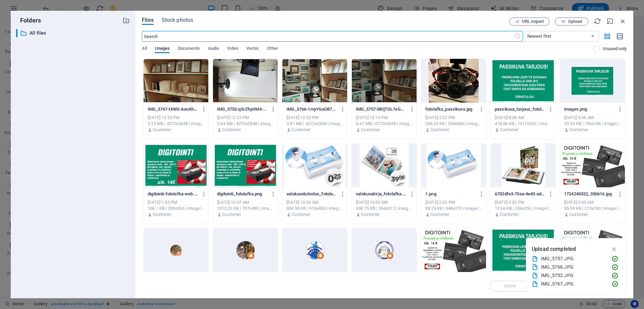 The height and width of the screenshot is (309, 644). What do you see at coordinates (252, 49) in the screenshot?
I see `span: Vector` at bounding box center [252, 49].